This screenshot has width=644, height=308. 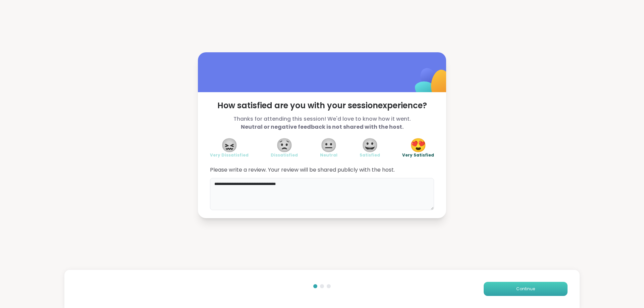 What do you see at coordinates (526, 289) in the screenshot?
I see `button: Continue` at bounding box center [526, 289].